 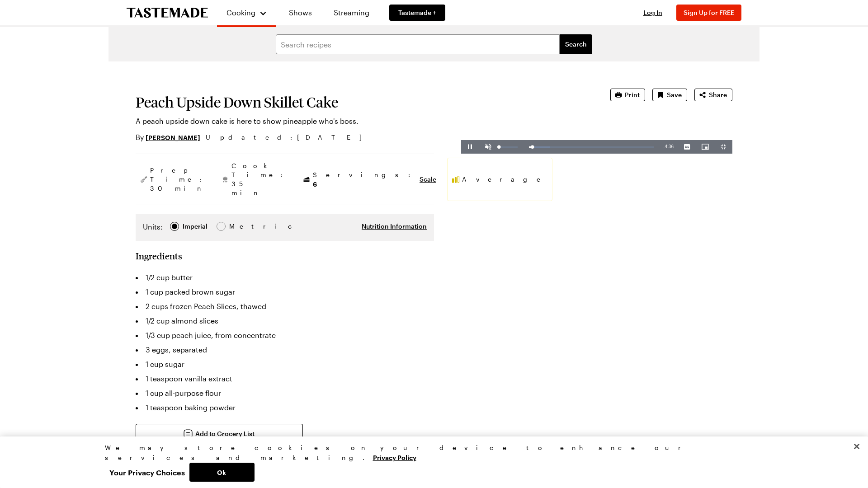 I want to click on h2: Ingredients, so click(x=159, y=256).